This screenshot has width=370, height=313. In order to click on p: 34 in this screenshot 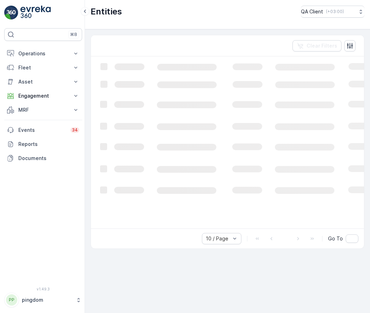, I will do `click(75, 130)`.